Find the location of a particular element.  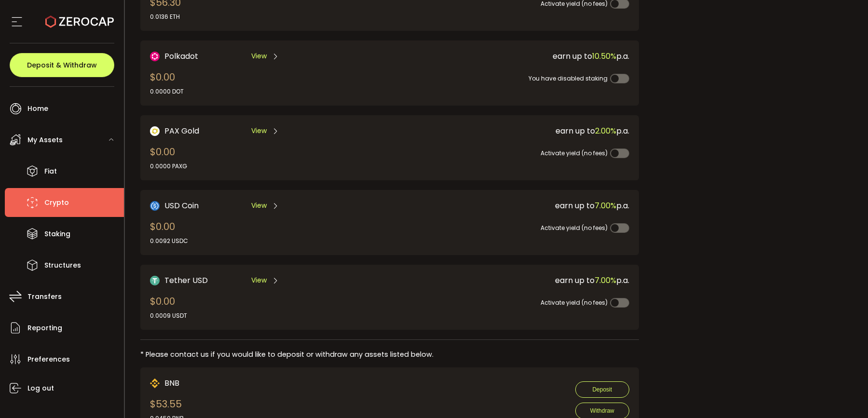

span: Tether USD is located at coordinates (186, 280).